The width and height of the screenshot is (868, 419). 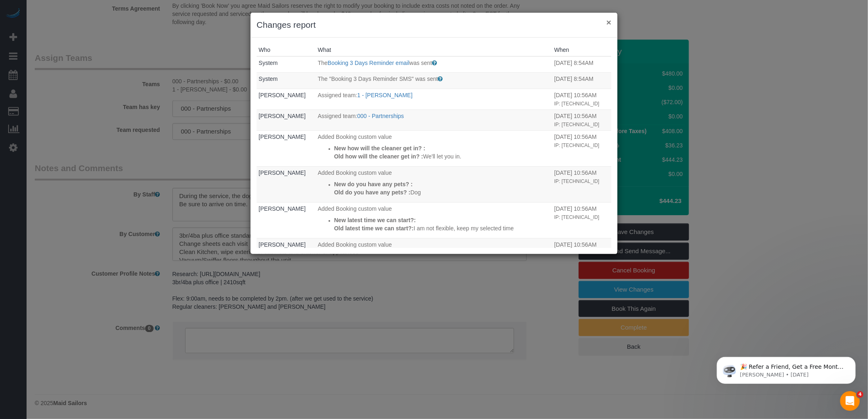 I want to click on th: Who, so click(x=286, y=50).